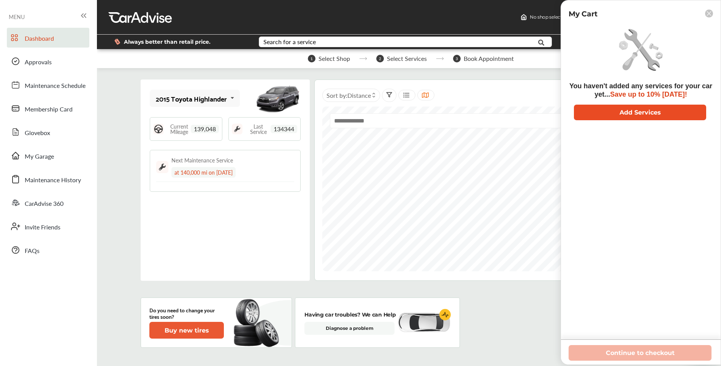  I want to click on span: Last Service, so click(259, 129).